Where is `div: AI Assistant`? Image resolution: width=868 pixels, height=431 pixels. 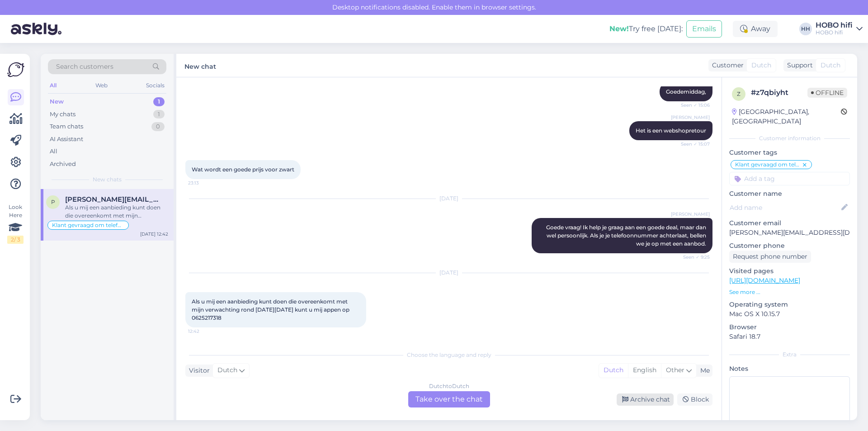
div: AI Assistant is located at coordinates (67, 139).